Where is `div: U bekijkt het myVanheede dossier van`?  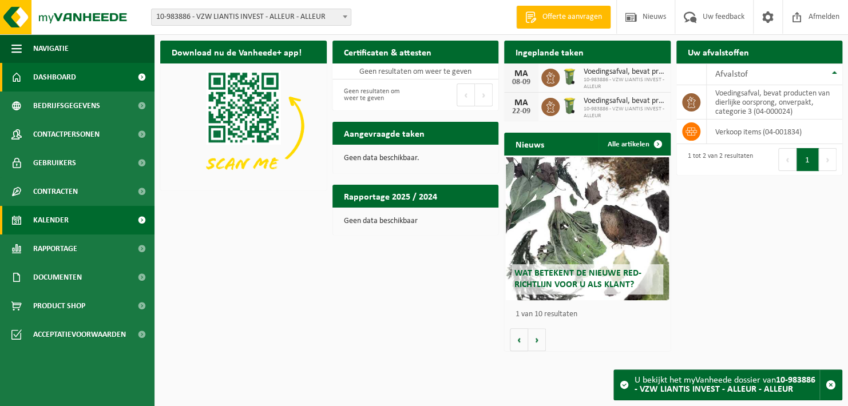 div: U bekijkt het myVanheede dossier van is located at coordinates (726, 385).